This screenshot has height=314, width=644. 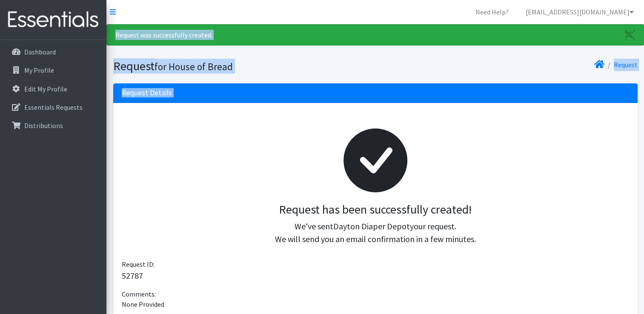 I want to click on a: My Profile, so click(x=53, y=70).